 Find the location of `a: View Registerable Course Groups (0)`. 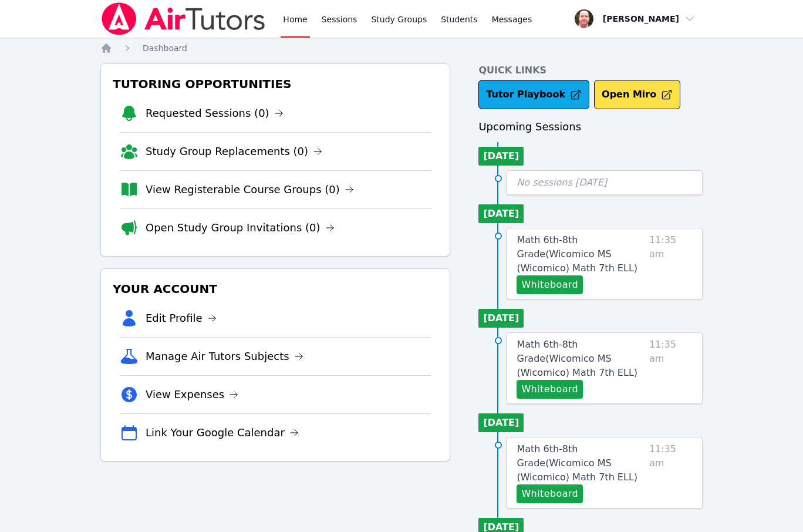

a: View Registerable Course Groups (0) is located at coordinates (249, 190).